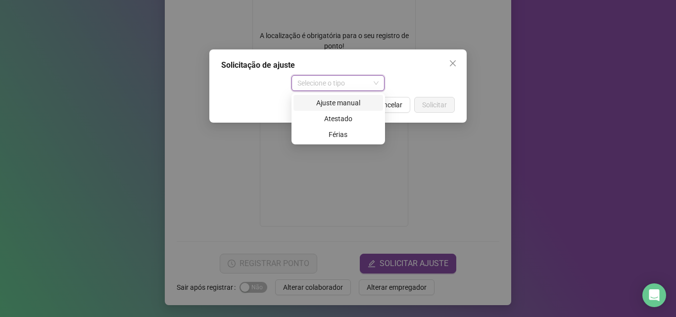 The height and width of the screenshot is (317, 676). I want to click on div: Open Intercom Messenger, so click(654, 295).